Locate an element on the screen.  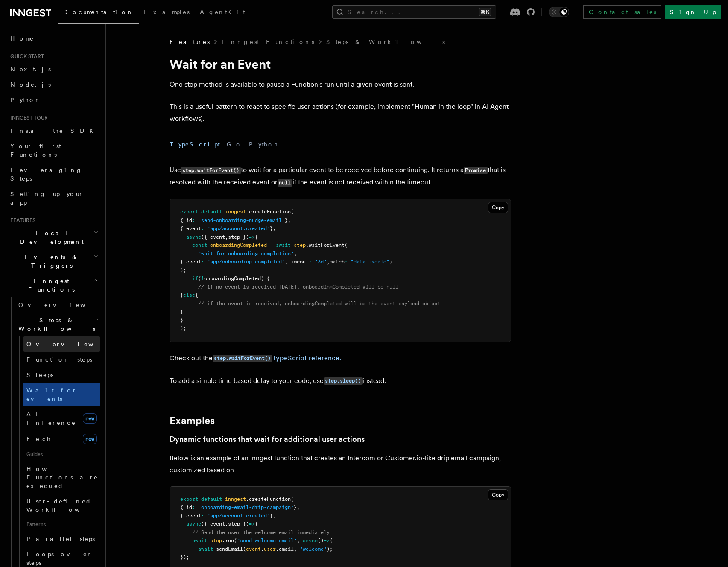
span: ({ event is located at coordinates (213, 524).